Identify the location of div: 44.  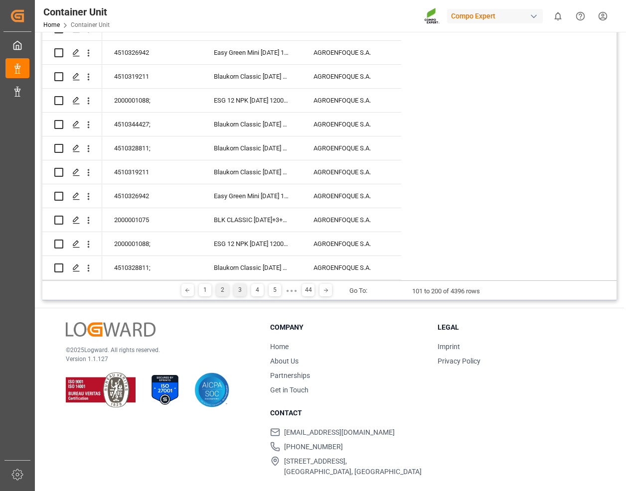
(308, 290).